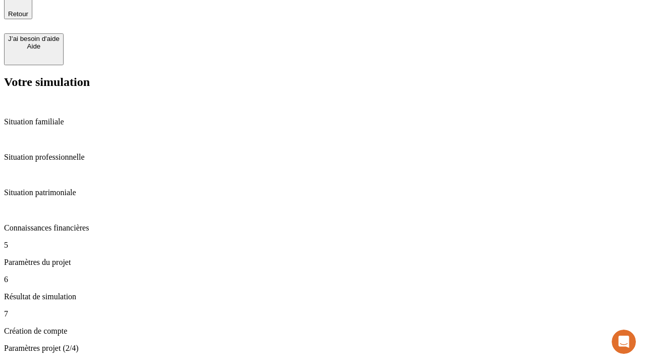 The image size is (646, 364). What do you see at coordinates (34, 49) in the screenshot?
I see `button: J’ai besoin d'aideAide` at bounding box center [34, 49].